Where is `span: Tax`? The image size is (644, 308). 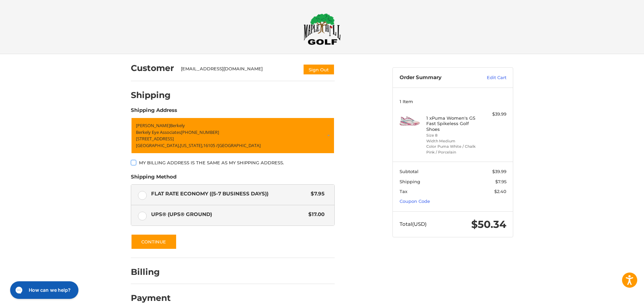 span: Tax is located at coordinates (404, 192).